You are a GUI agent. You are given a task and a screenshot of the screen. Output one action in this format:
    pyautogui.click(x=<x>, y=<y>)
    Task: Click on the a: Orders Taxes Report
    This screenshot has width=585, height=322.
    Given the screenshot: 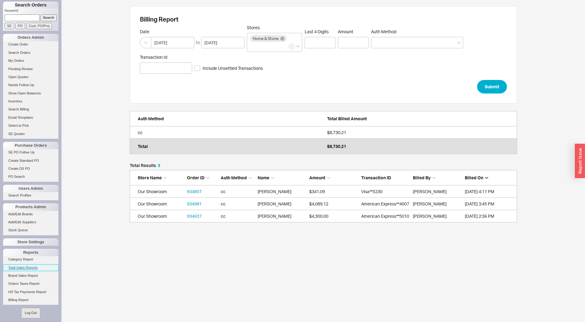 What is the action you would take?
    pyautogui.click(x=31, y=283)
    